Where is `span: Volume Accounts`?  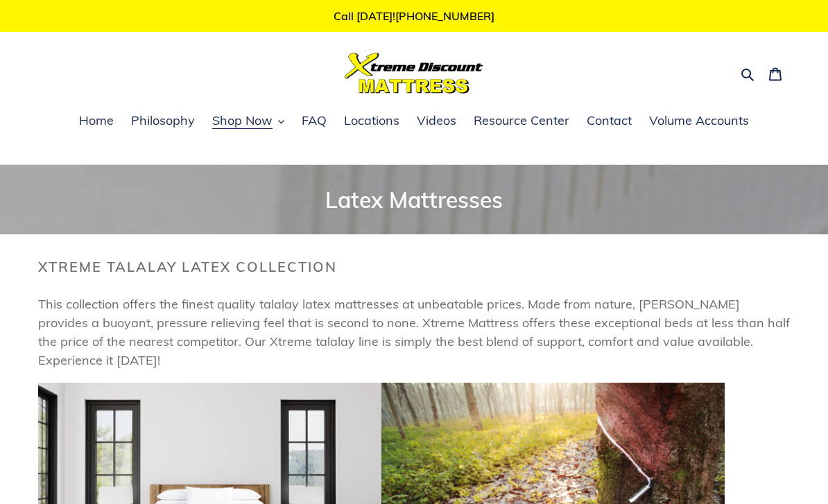
span: Volume Accounts is located at coordinates (699, 120).